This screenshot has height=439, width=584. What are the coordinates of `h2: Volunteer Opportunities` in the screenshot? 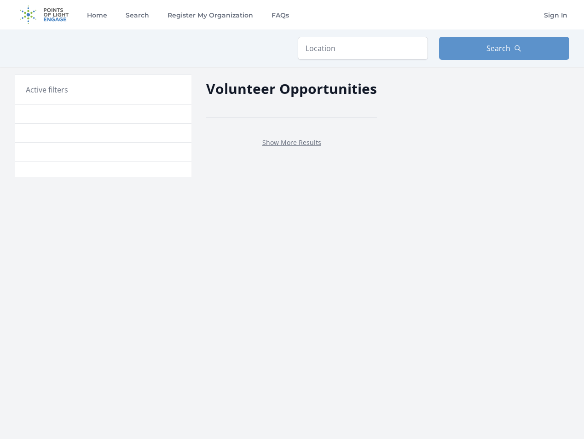 It's located at (291, 88).